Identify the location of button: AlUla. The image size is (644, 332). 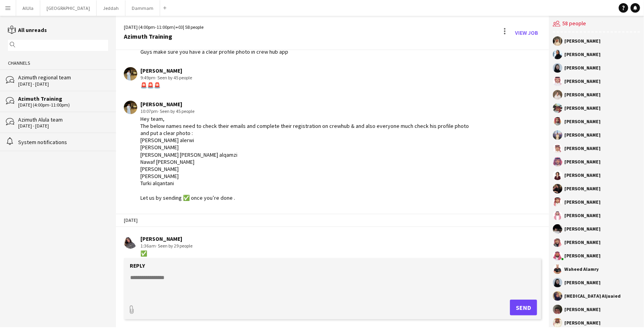
(28, 8).